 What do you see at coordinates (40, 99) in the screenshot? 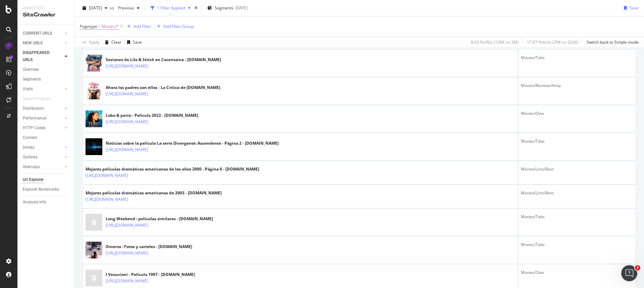
I see `a: Search Engines` at bounding box center [40, 99].